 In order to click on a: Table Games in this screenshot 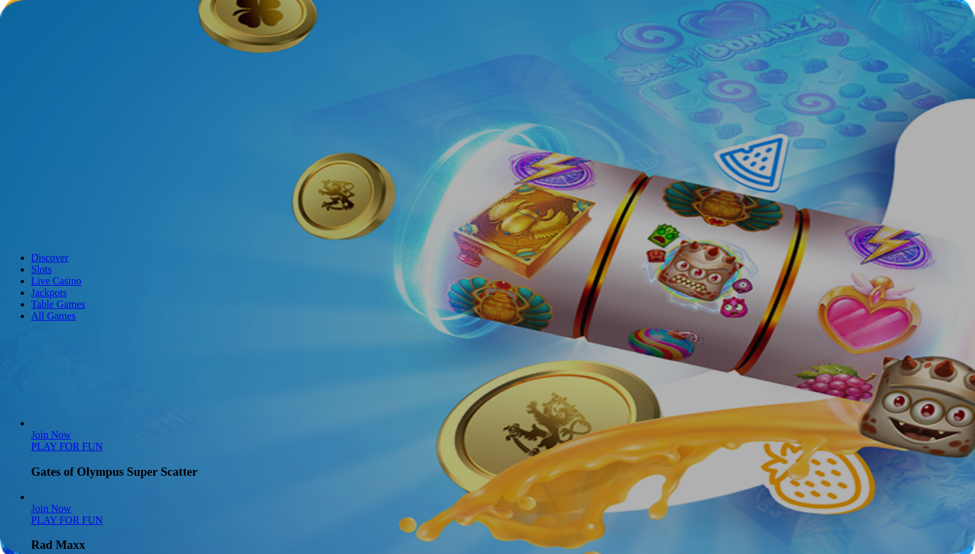, I will do `click(58, 304)`.